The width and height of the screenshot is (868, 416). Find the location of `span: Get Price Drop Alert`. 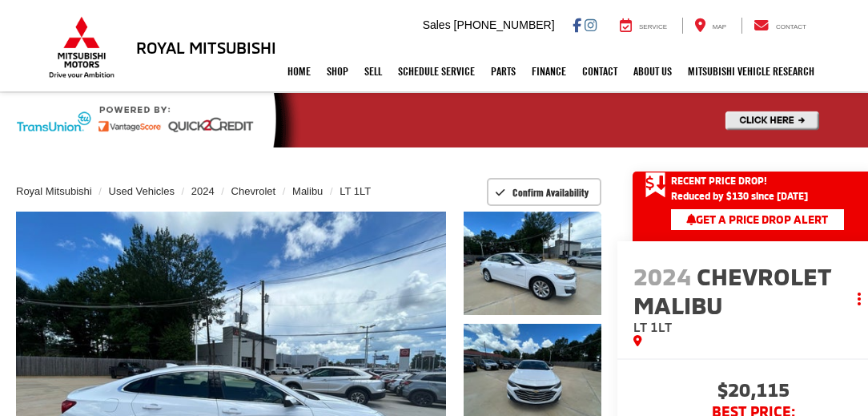

span: Get Price Drop Alert is located at coordinates (656, 185).